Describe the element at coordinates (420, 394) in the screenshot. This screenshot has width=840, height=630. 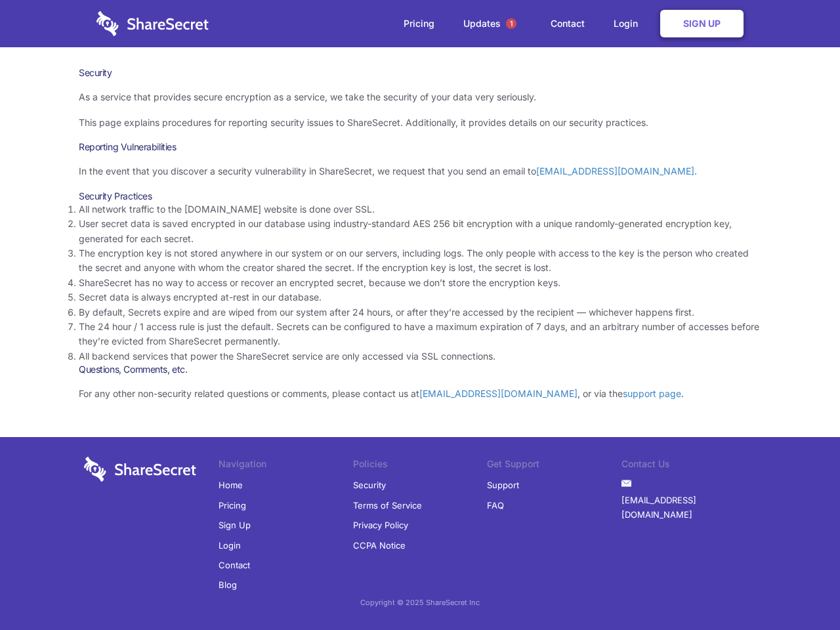
I see `p: For any other non-security related questions or comments, please contact us at , or via the .` at that location.